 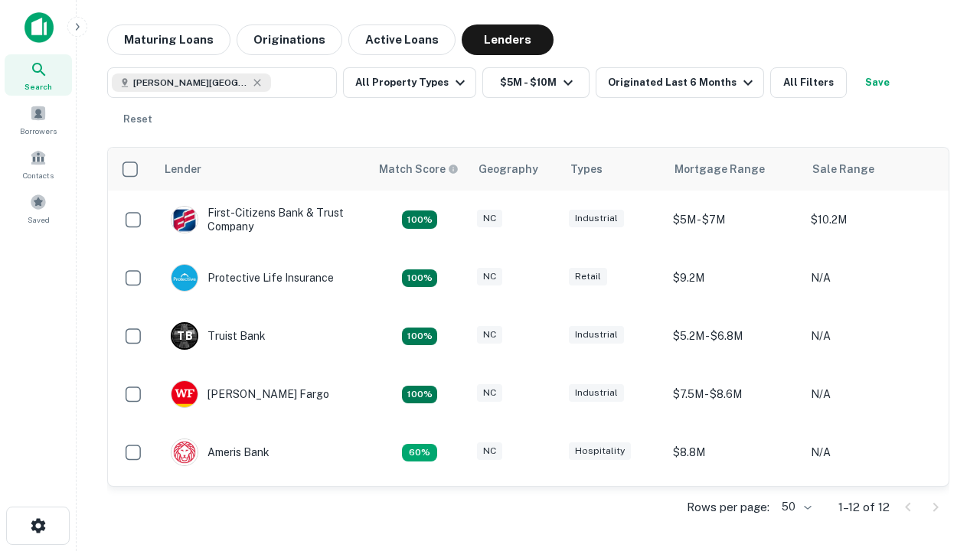 What do you see at coordinates (795, 507) in the screenshot?
I see `div: 50` at bounding box center [795, 507].